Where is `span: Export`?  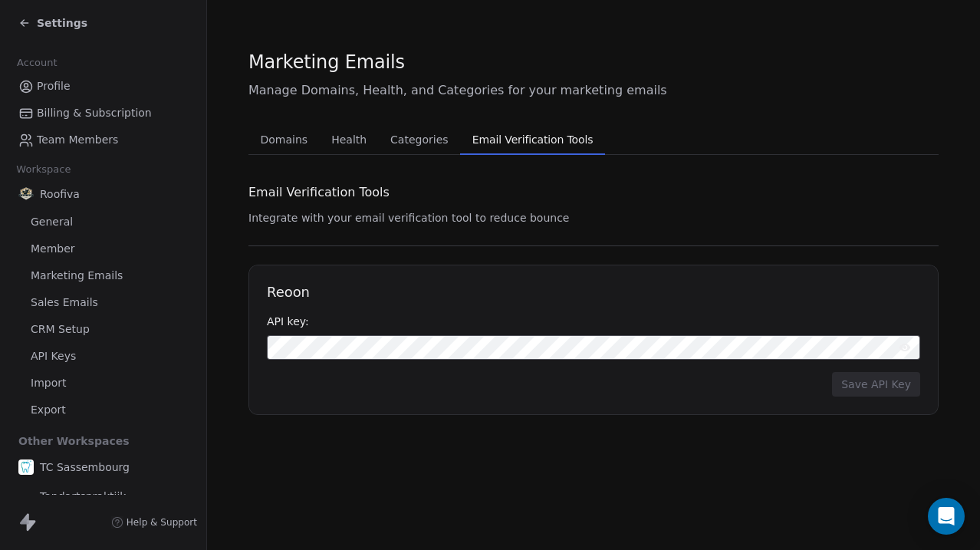
span: Export is located at coordinates (48, 410).